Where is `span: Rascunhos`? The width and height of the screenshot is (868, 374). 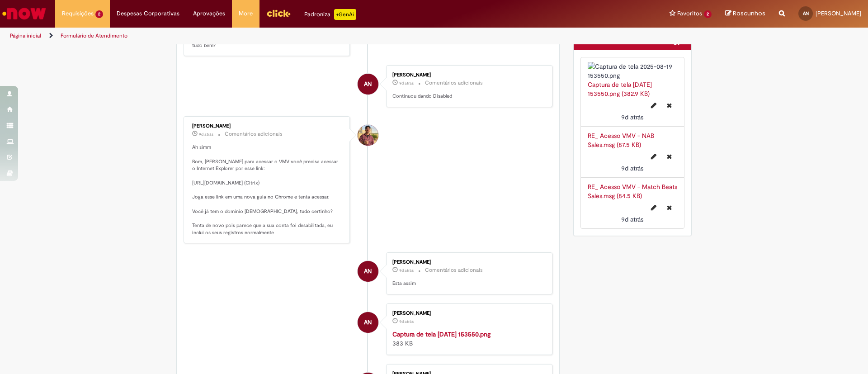 span: Rascunhos is located at coordinates (749, 13).